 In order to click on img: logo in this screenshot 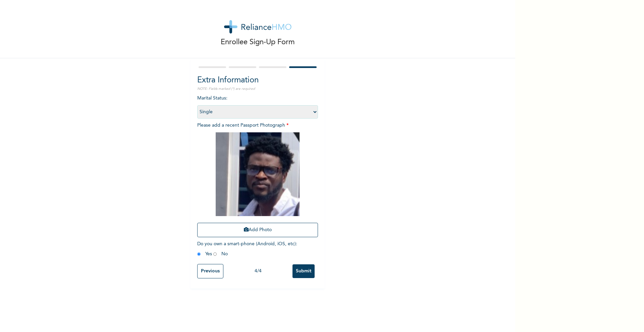, I will do `click(257, 27)`.